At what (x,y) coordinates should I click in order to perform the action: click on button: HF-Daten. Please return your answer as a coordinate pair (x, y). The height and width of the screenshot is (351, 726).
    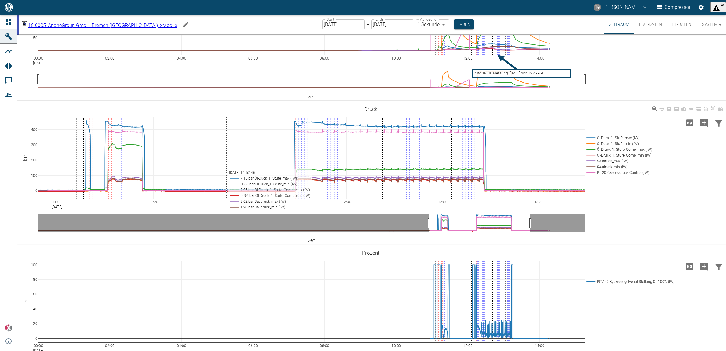
    Looking at the image, I should click on (681, 24).